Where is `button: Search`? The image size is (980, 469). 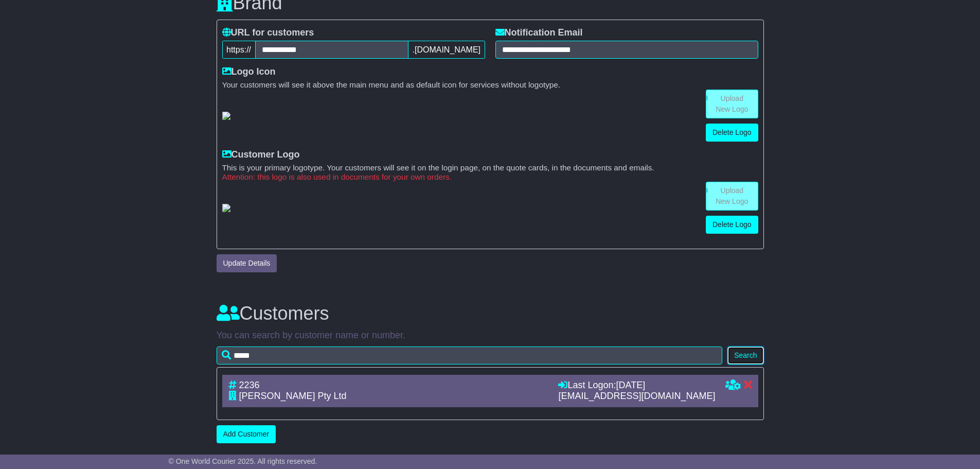
button: Search is located at coordinates (745, 355).